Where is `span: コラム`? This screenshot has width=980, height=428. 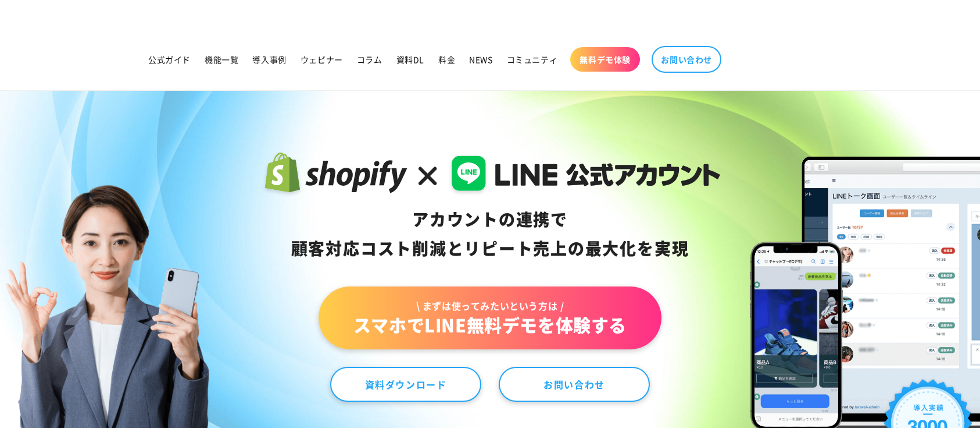 span: コラム is located at coordinates (369, 59).